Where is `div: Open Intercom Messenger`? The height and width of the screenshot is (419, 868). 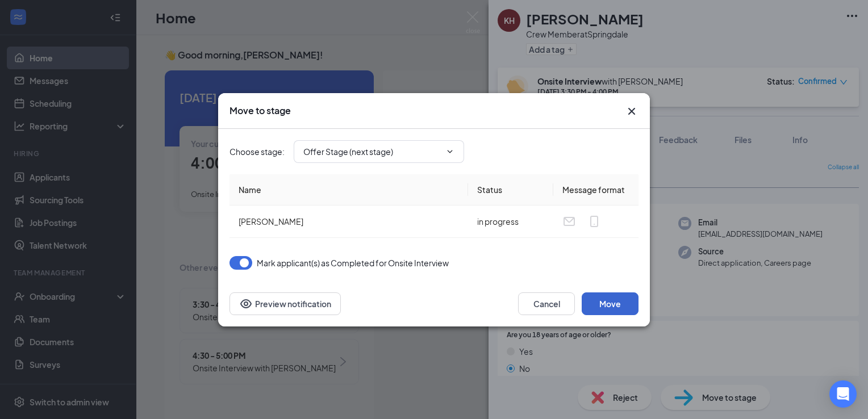
div: Open Intercom Messenger is located at coordinates (843, 394).